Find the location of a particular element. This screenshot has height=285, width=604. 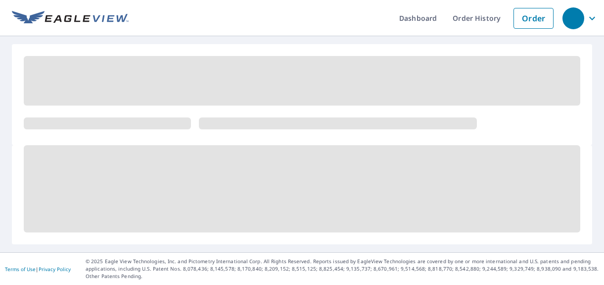

p: © 2025 Eagle View Technologies, Inc. and Pictometry International Corp. All Rights Reserved. Repo... is located at coordinates (342, 268).